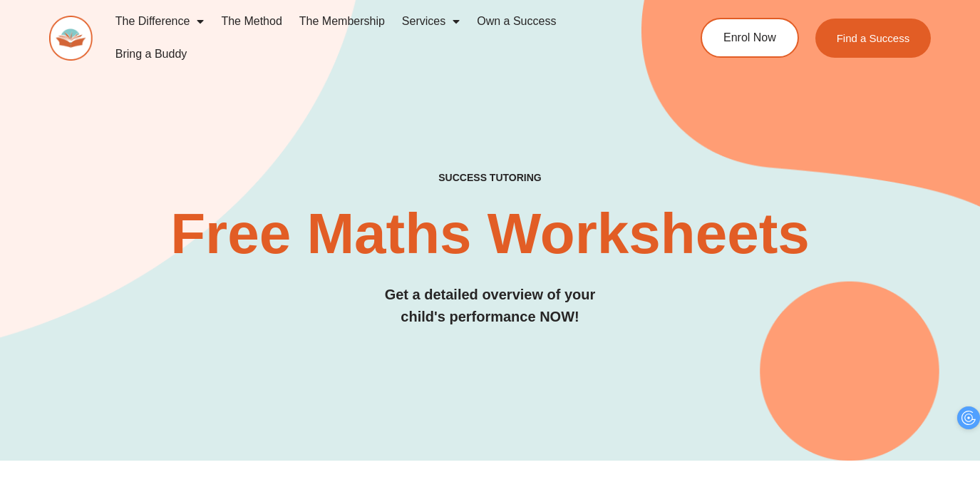 The image size is (980, 482). What do you see at coordinates (251, 21) in the screenshot?
I see `a: The Method` at bounding box center [251, 21].